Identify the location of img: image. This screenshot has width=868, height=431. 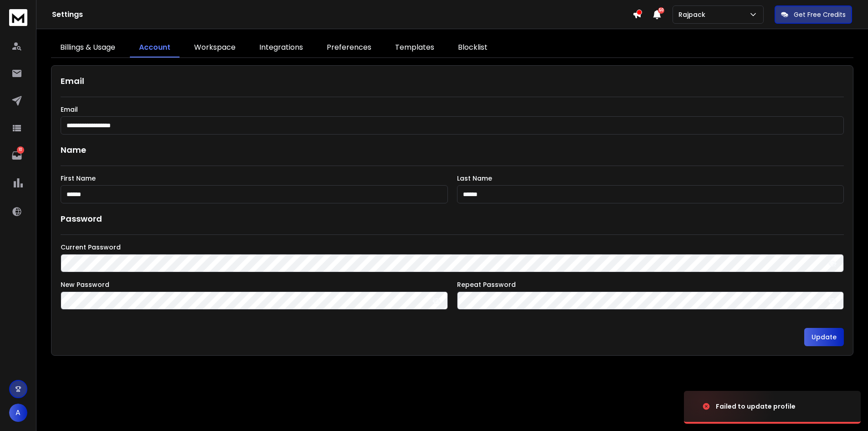
(730, 406).